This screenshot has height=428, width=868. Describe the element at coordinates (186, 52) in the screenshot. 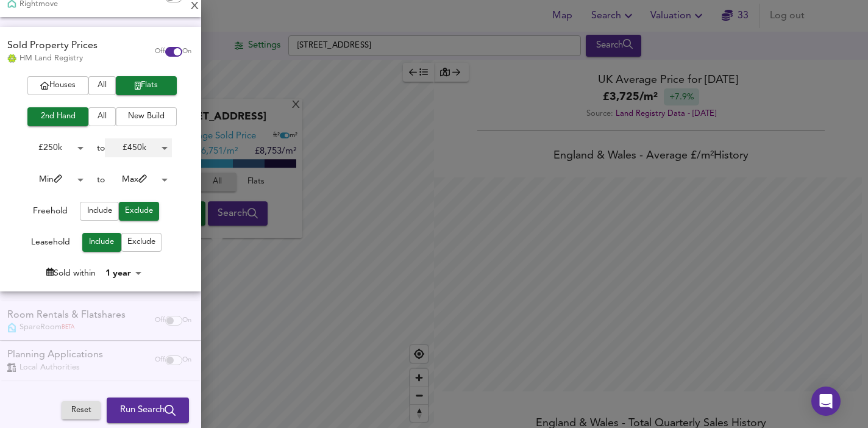

I see `span: On` at that location.